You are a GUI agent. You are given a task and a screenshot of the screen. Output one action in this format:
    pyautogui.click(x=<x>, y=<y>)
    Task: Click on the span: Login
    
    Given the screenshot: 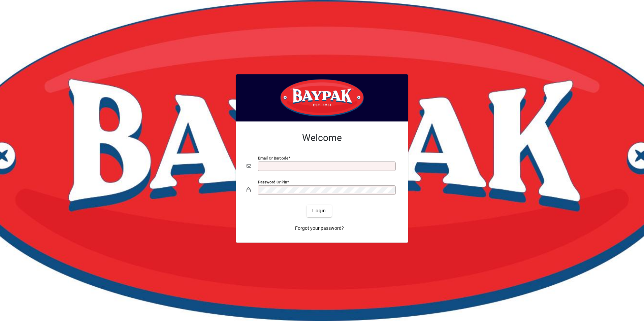 What is the action you would take?
    pyautogui.click(x=319, y=211)
    